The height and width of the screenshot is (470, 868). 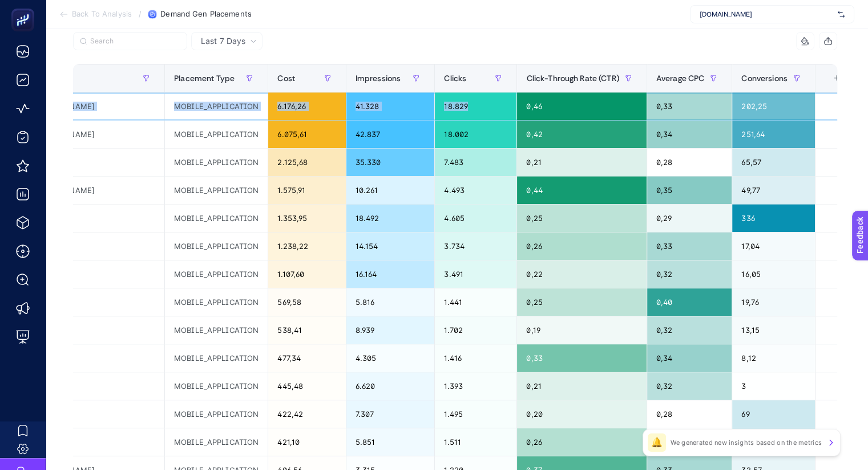 I want to click on div: 251,64, so click(x=774, y=134).